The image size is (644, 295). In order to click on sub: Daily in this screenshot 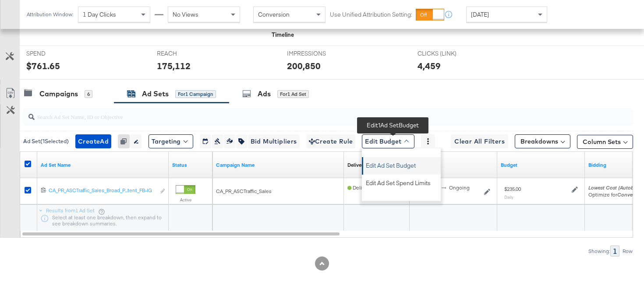, I will do `click(509, 197)`.